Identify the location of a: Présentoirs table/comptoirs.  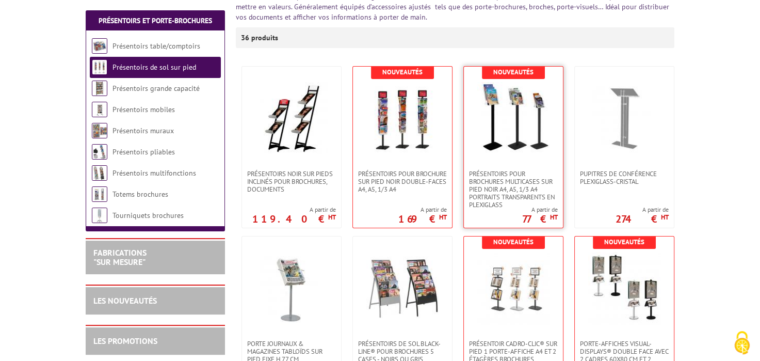
(156, 46).